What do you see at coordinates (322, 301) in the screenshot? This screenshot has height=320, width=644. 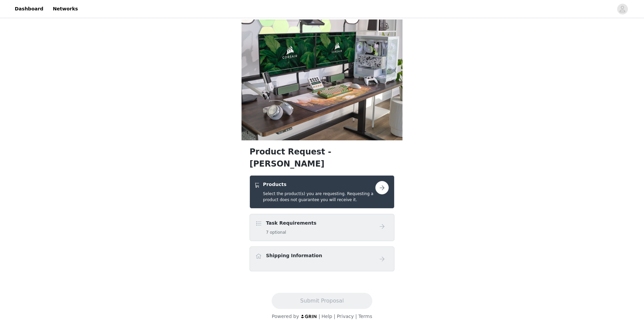 I see `button: Submit Proposal` at bounding box center [322, 301].